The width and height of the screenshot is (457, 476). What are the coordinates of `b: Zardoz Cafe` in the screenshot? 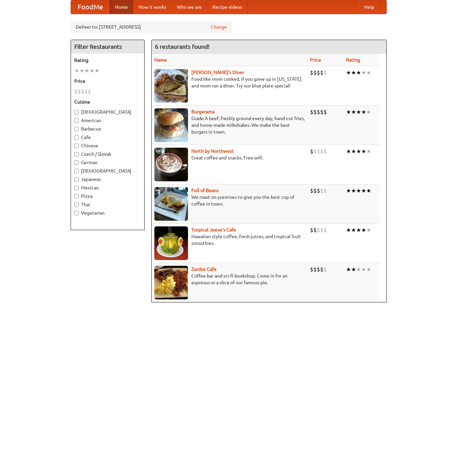 It's located at (203, 269).